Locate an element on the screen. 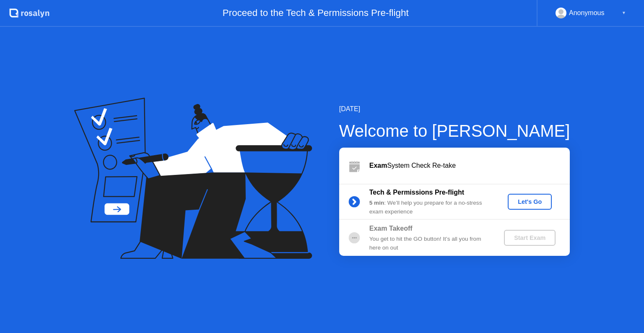 The width and height of the screenshot is (644, 333). button: Start Exam is located at coordinates (530, 238).